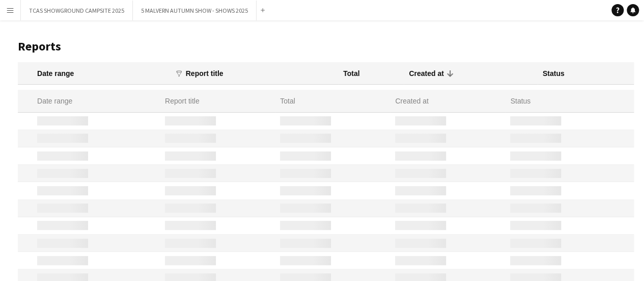 This screenshot has width=644, height=281. What do you see at coordinates (77, 10) in the screenshot?
I see `button: TCAS SHOWGROUND CAMPSITE 2025` at bounding box center [77, 10].